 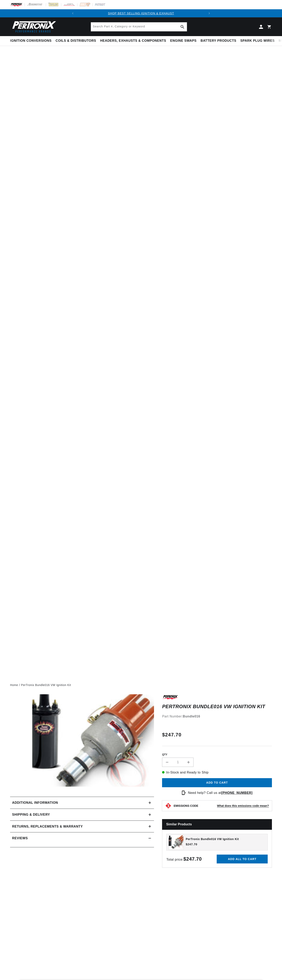 What do you see at coordinates (139, 27) in the screenshot?
I see `input: Search Part #, Category or Keyword` at bounding box center [139, 27].